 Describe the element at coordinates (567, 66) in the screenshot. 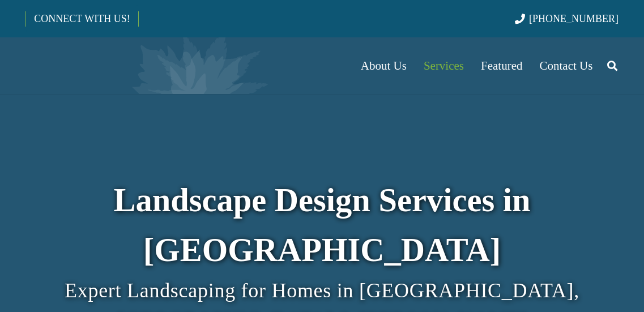

I see `span: Contact Us` at that location.